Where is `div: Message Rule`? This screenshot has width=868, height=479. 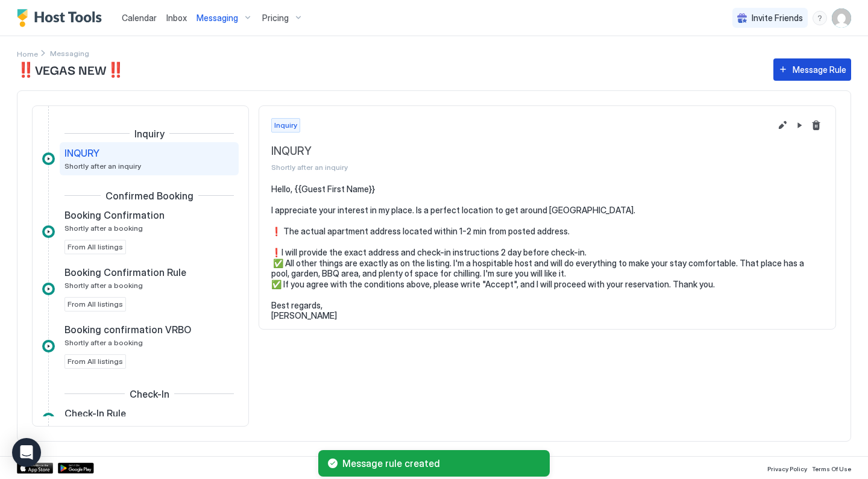 div: Message Rule is located at coordinates (819, 69).